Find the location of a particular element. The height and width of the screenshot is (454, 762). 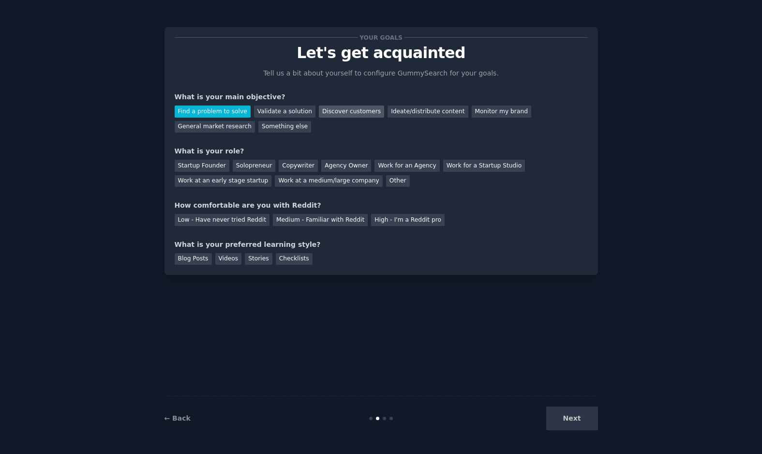

div: Validate a solution is located at coordinates (285, 111).